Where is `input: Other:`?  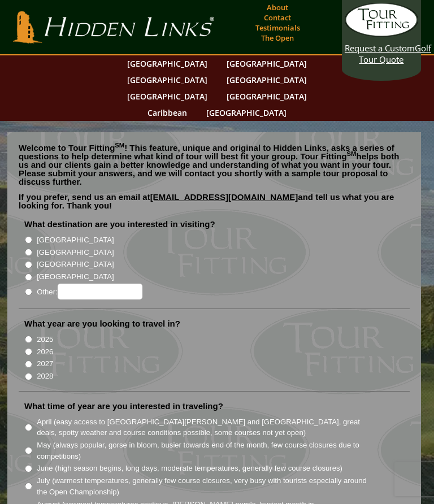 input: Other: is located at coordinates (100, 291).